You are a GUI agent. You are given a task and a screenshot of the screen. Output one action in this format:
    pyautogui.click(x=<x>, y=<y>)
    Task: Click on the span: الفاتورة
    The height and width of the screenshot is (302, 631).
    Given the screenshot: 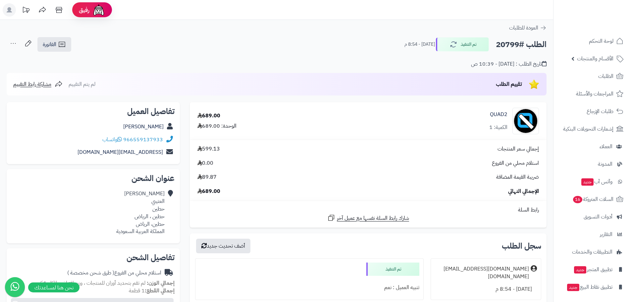 What is the action you would take?
    pyautogui.click(x=49, y=44)
    